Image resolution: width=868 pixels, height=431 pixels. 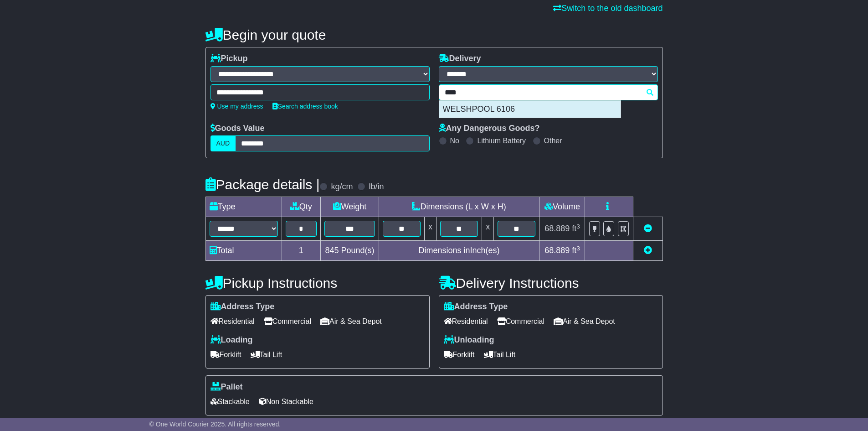 What do you see at coordinates (224, 143) in the screenshot?
I see `label: AUD` at bounding box center [224, 143].